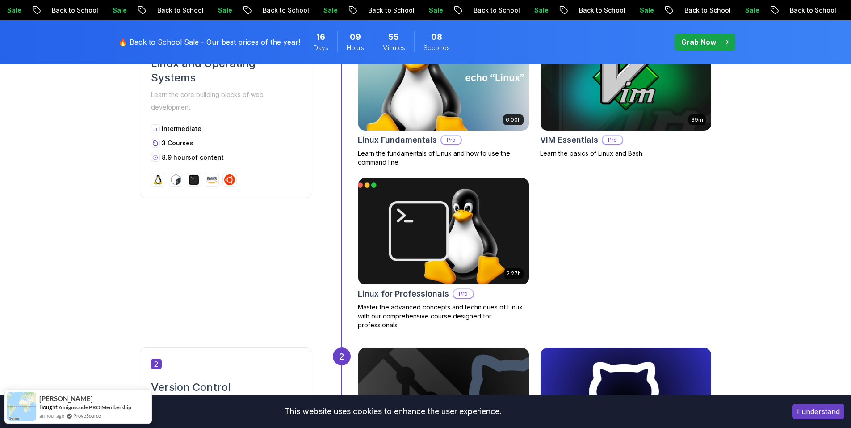  What do you see at coordinates (513, 120) in the screenshot?
I see `p: 6.00h` at bounding box center [513, 120].